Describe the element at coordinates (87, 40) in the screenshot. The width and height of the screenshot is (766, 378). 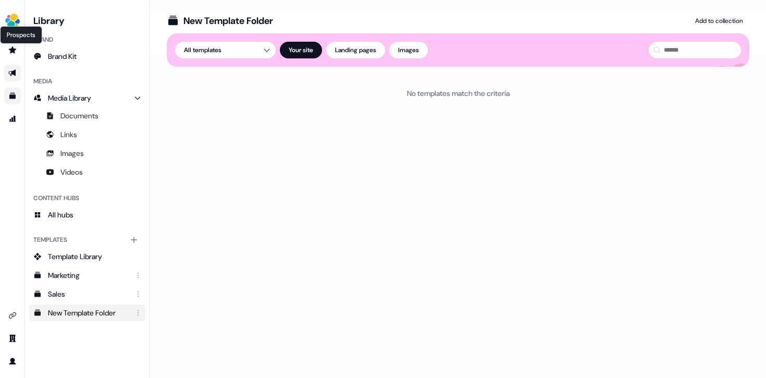
I see `div: Brand` at that location.